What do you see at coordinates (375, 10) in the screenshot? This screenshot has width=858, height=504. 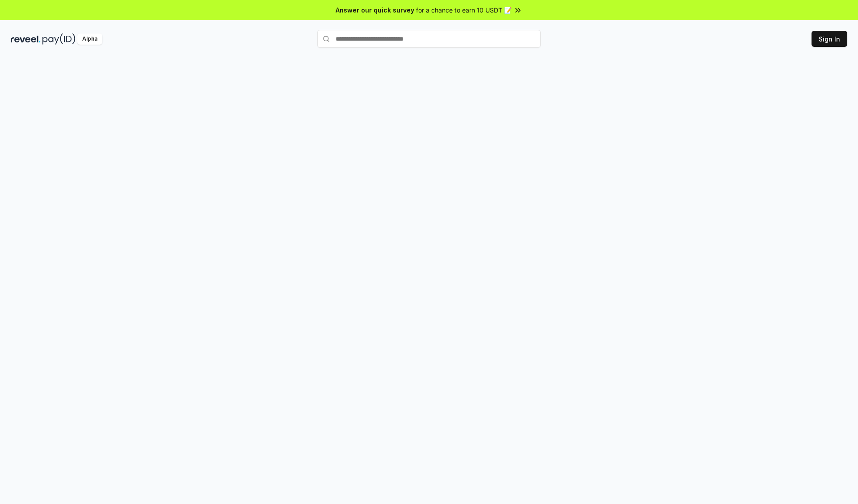 I see `span: Answer our quick survey` at bounding box center [375, 10].